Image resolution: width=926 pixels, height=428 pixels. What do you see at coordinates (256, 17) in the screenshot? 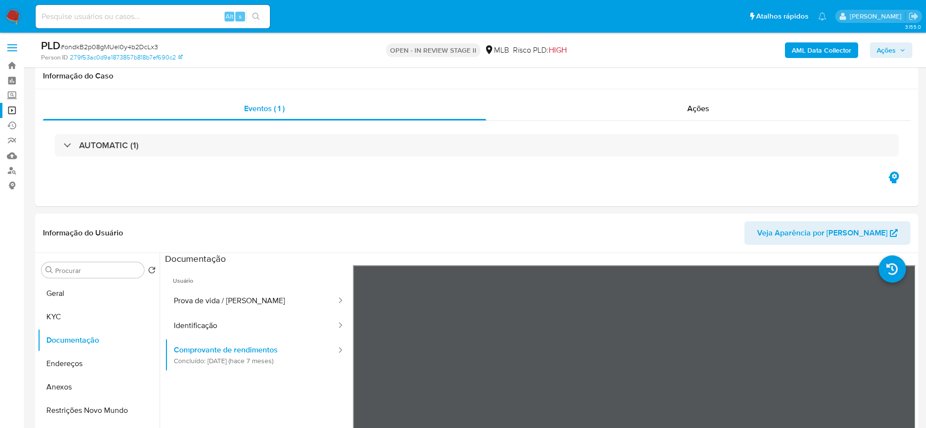
I see `button: search-icon` at bounding box center [256, 17].